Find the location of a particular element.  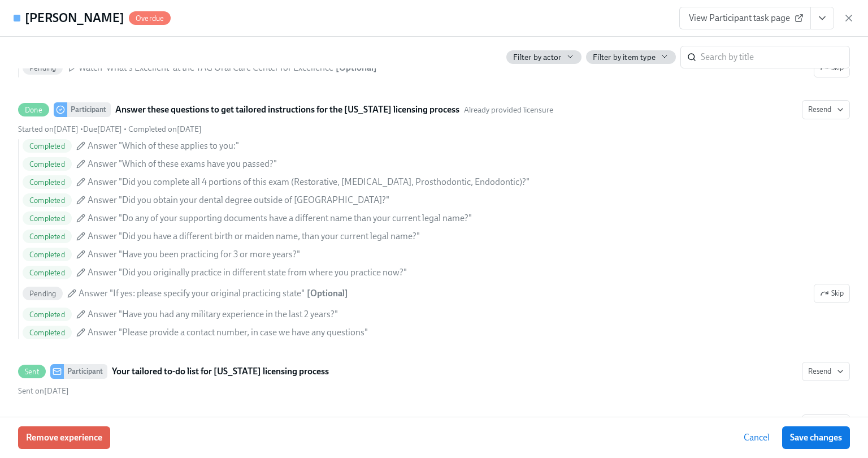

span: Answer "Which of these applies to you:" is located at coordinates (163, 146).